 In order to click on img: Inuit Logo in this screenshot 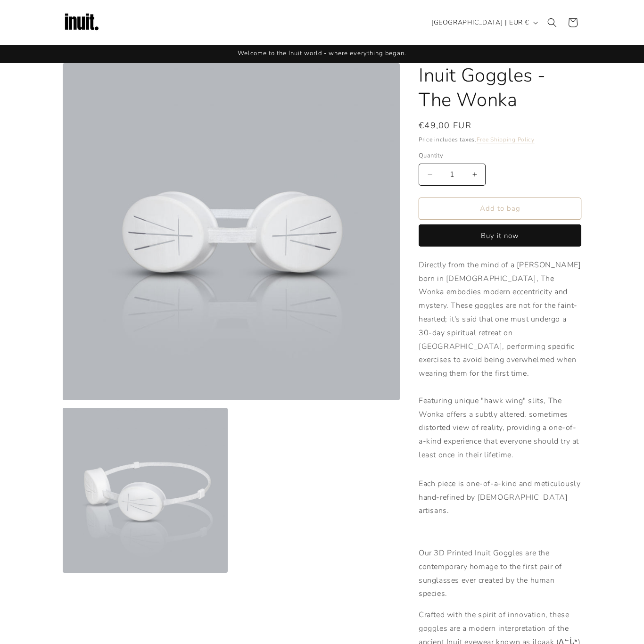, I will do `click(81, 23)`.